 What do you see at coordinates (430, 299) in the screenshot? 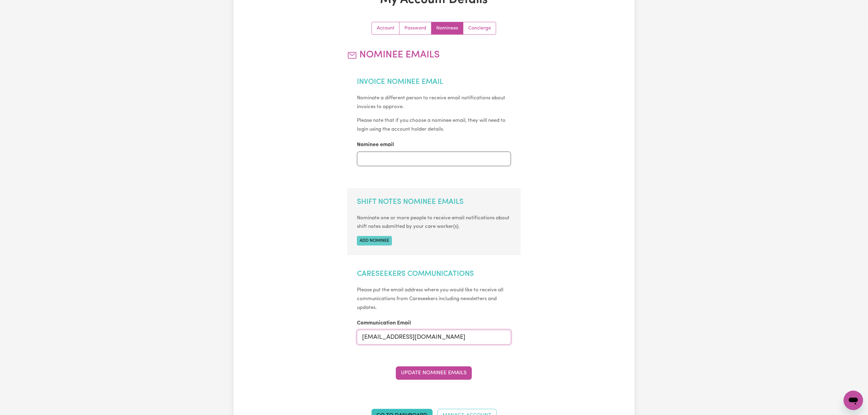
I see `small: Please put the email address where you would like to receive all communications from Careseekers ...` at bounding box center [430, 299].